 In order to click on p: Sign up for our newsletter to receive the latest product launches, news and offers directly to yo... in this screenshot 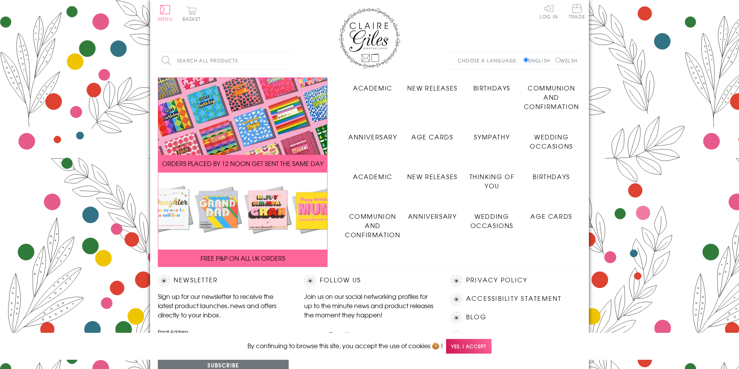, I will do `click(223, 305)`.